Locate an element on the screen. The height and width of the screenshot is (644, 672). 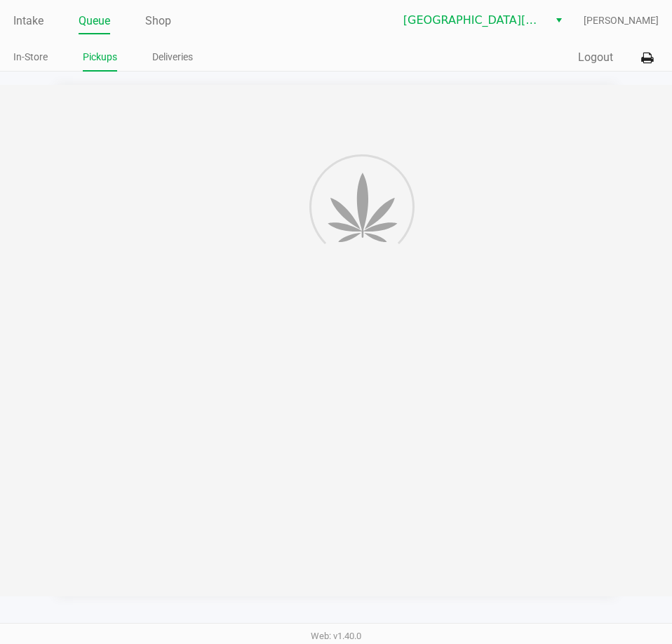
button: Logout is located at coordinates (595, 58).